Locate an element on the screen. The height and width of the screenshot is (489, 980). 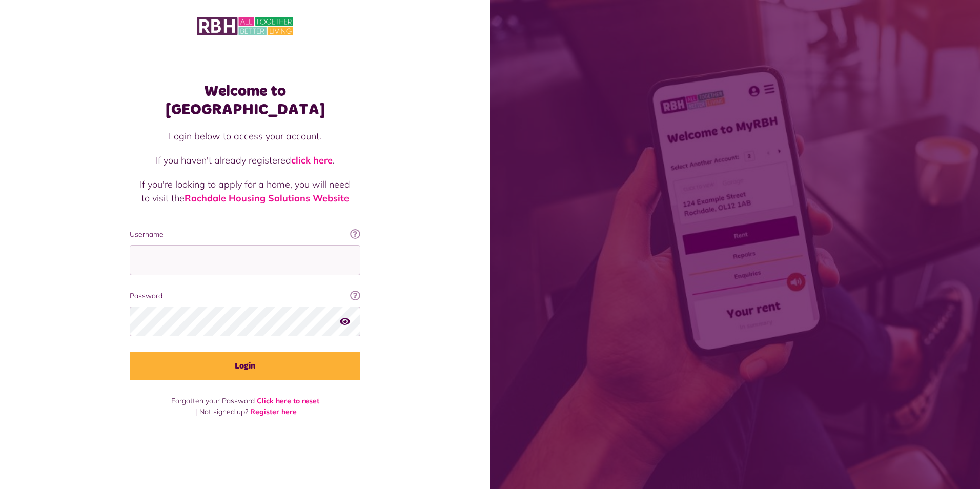
p: Login below to access your account. is located at coordinates (245, 135).